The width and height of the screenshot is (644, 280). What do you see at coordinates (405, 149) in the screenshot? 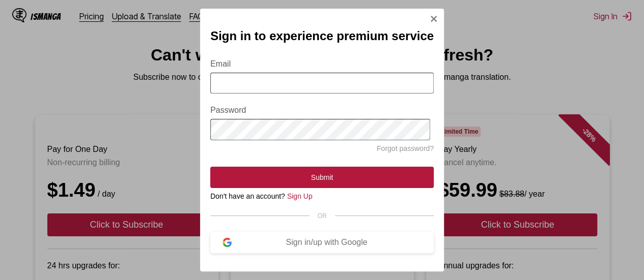
I see `a: Forgot password?` at bounding box center [405, 149].